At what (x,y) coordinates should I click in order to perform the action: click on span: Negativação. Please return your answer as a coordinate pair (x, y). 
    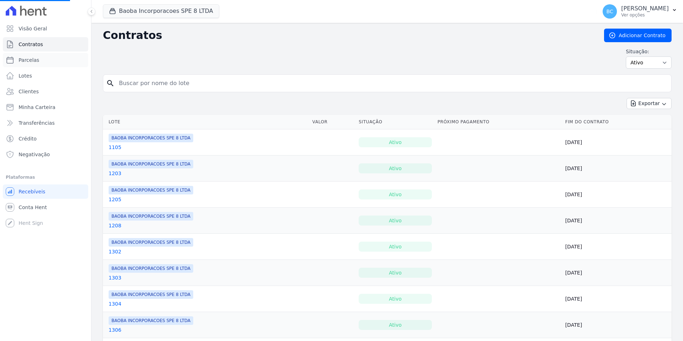
    Looking at the image, I should click on (34, 154).